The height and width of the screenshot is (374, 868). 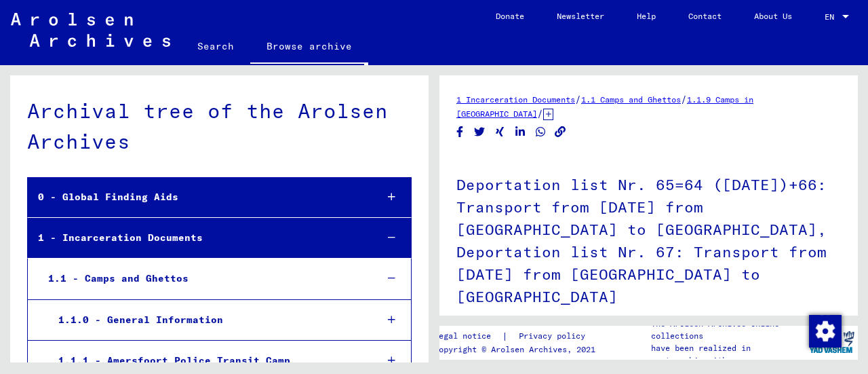 What do you see at coordinates (197, 238) in the screenshot?
I see `div: 1 - Incarceration Documents` at bounding box center [197, 238].